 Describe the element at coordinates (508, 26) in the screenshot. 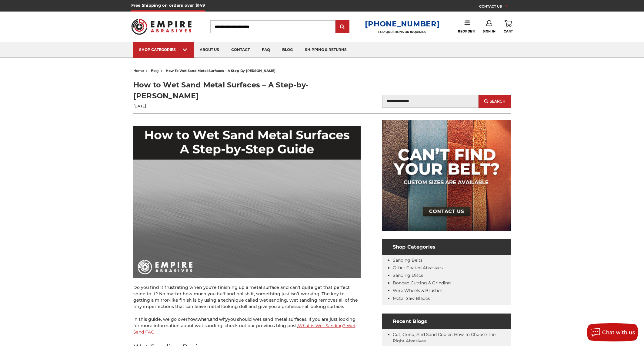

I see `a: Cart` at that location.